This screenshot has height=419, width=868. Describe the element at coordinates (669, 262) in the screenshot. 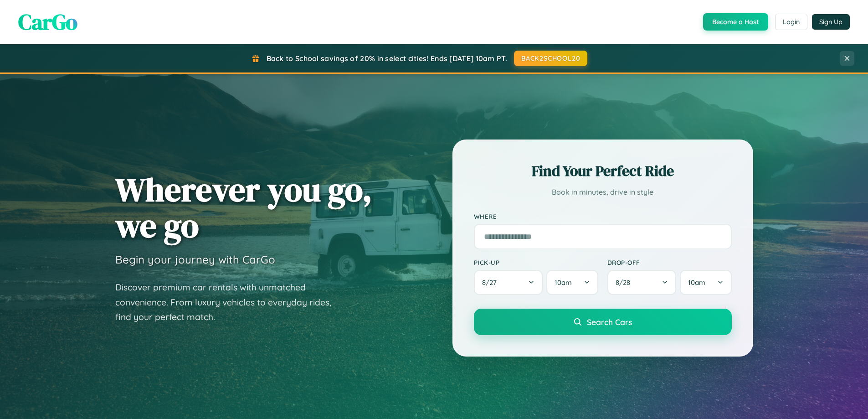

I see `label: Drop-off` at that location.